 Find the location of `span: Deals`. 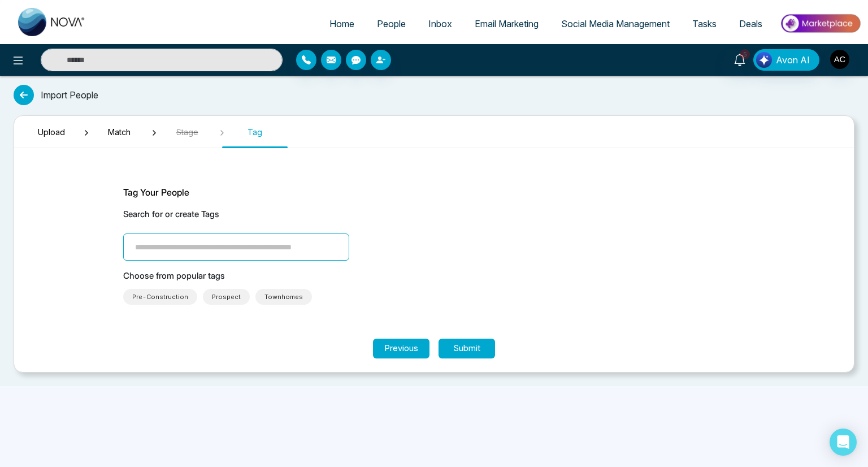

span: Deals is located at coordinates (750, 24).